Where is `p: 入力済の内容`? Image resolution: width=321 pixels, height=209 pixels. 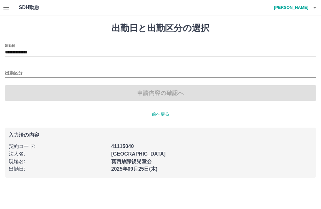
p: 入力済の内容 is located at coordinates (161, 135).